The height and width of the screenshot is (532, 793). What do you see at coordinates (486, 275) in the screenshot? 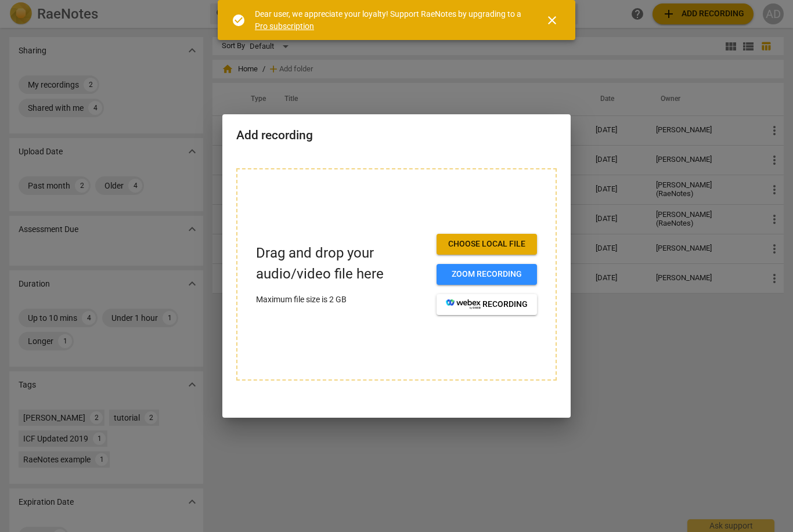
I see `span: Zoom recording` at bounding box center [486, 275].